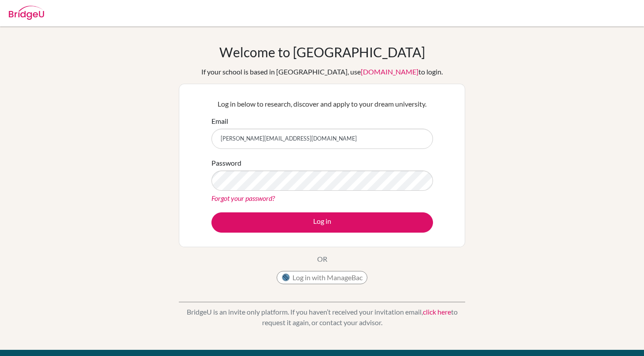  What do you see at coordinates (26, 13) in the screenshot?
I see `img: Bridge-U` at bounding box center [26, 13].